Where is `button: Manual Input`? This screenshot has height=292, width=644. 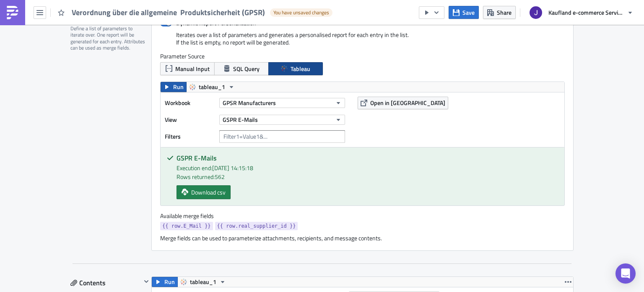
button: Manual Input is located at coordinates (187, 69).